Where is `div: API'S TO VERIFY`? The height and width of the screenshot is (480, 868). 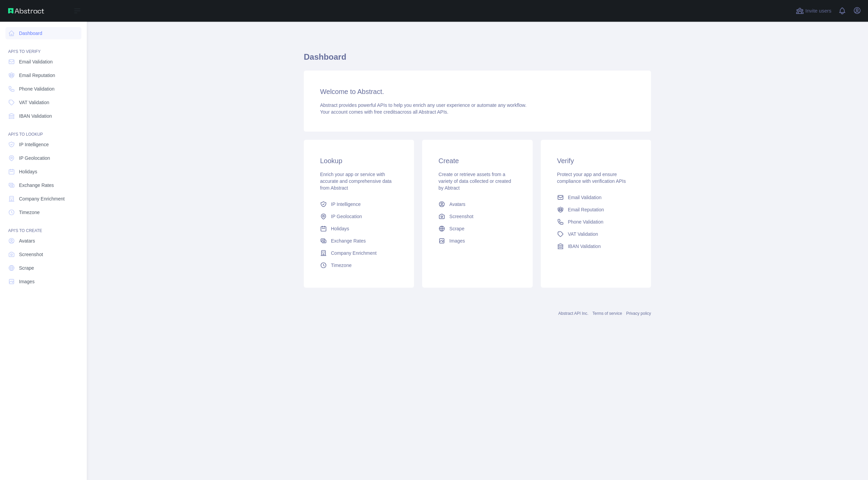 div: API'S TO VERIFY is located at coordinates (44, 48).